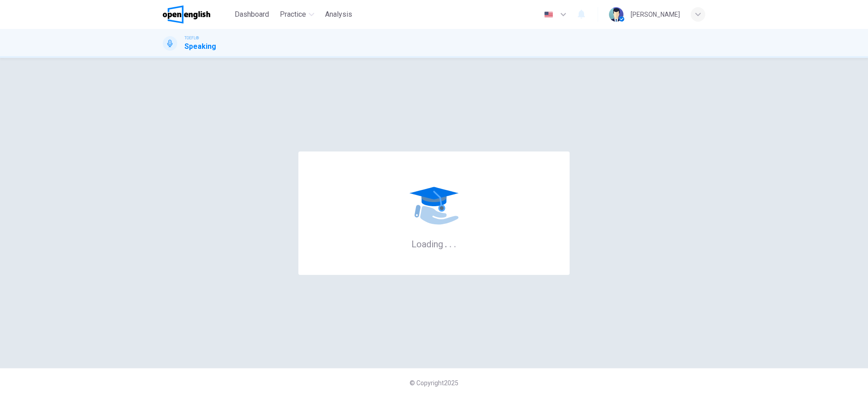 This screenshot has height=397, width=868. Describe the element at coordinates (192, 38) in the screenshot. I see `span: TOEFL®` at that location.